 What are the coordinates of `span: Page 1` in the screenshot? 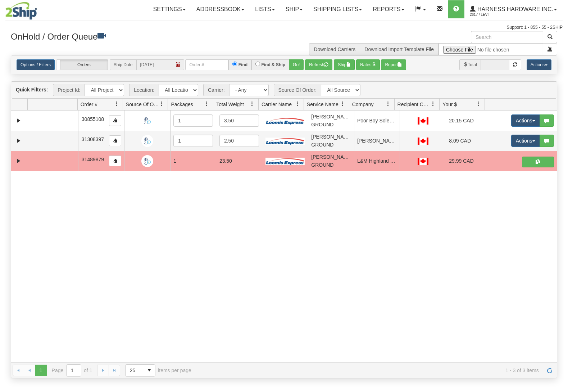 It's located at (41, 370).